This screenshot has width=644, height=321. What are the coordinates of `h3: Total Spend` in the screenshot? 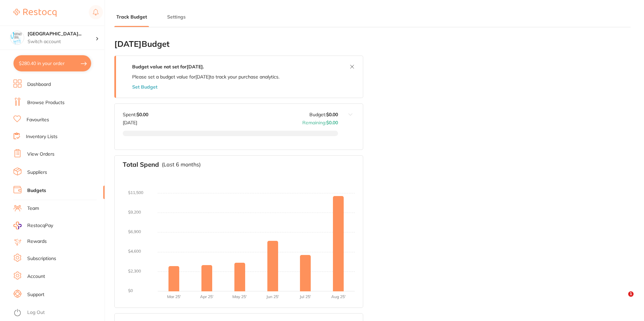 It's located at (141, 164).